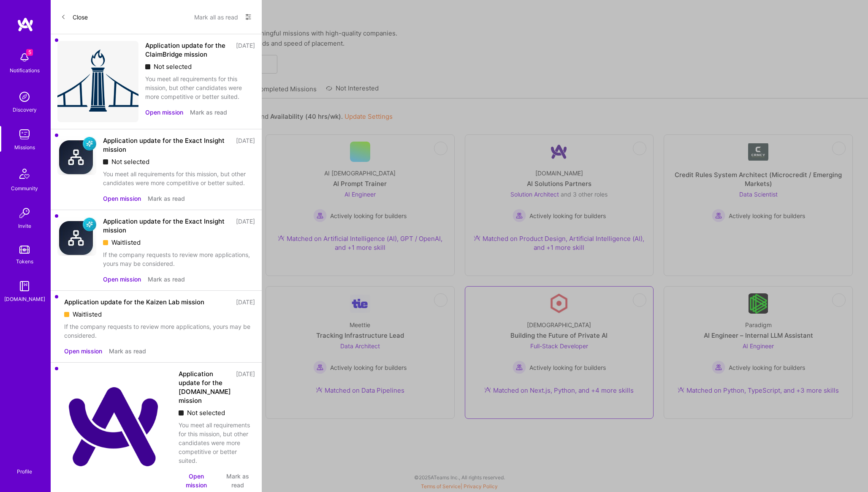  What do you see at coordinates (29, 53) in the screenshot?
I see `span: 5` at bounding box center [29, 53].